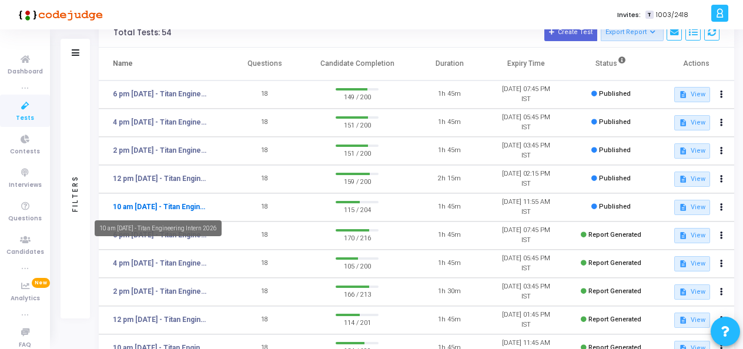 Image resolution: width=743 pixels, height=349 pixels. Describe the element at coordinates (526, 64) in the screenshot. I see `th: Expiry Time` at that location.